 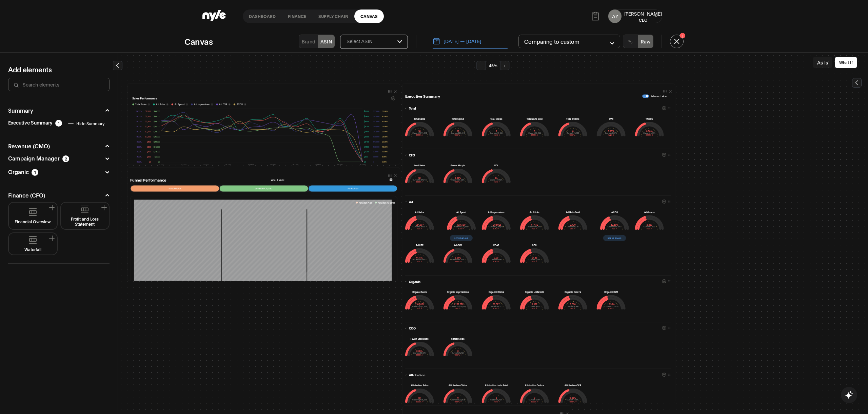 I want to click on tspan: $2,400, so click(x=367, y=141).